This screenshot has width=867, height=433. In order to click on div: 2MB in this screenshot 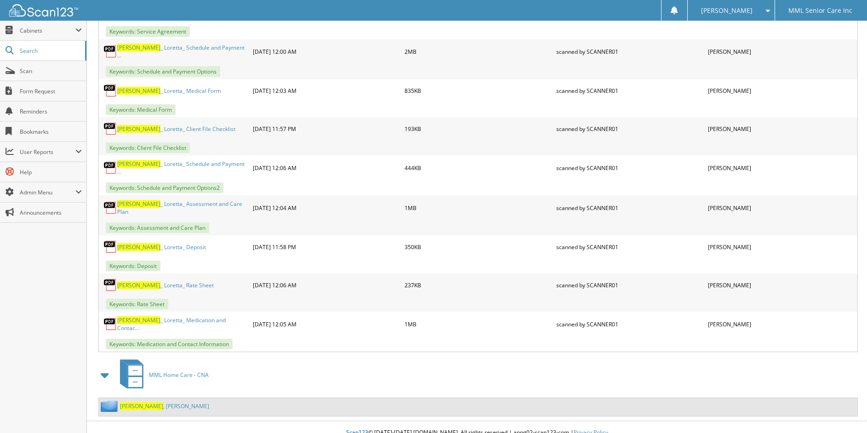, I will do `click(478, 51)`.